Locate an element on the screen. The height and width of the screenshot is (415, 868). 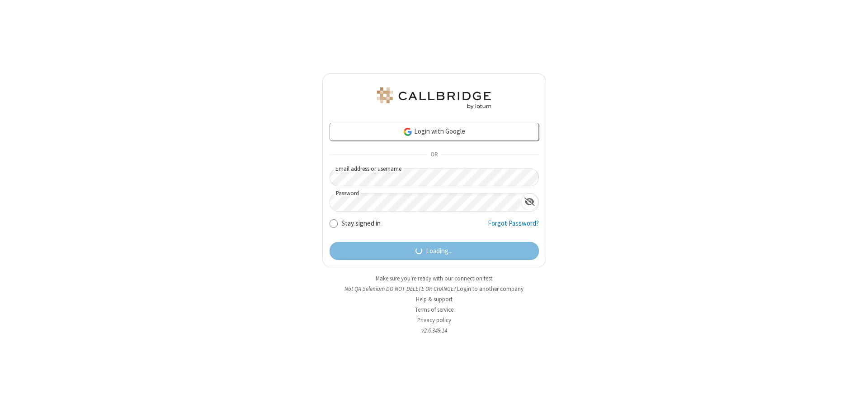
li: Not QA Selenium DO NOT DELETE OR CHANGE? is located at coordinates (434, 288).